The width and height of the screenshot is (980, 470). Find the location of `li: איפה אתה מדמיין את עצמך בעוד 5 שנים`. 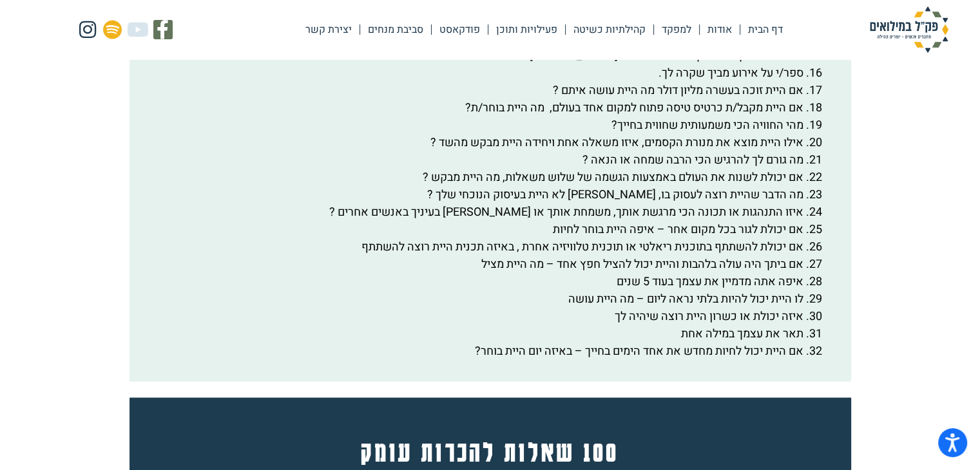

li: איפה אתה מדמיין את עצמך בעוד 5 שנים is located at coordinates (476, 282).